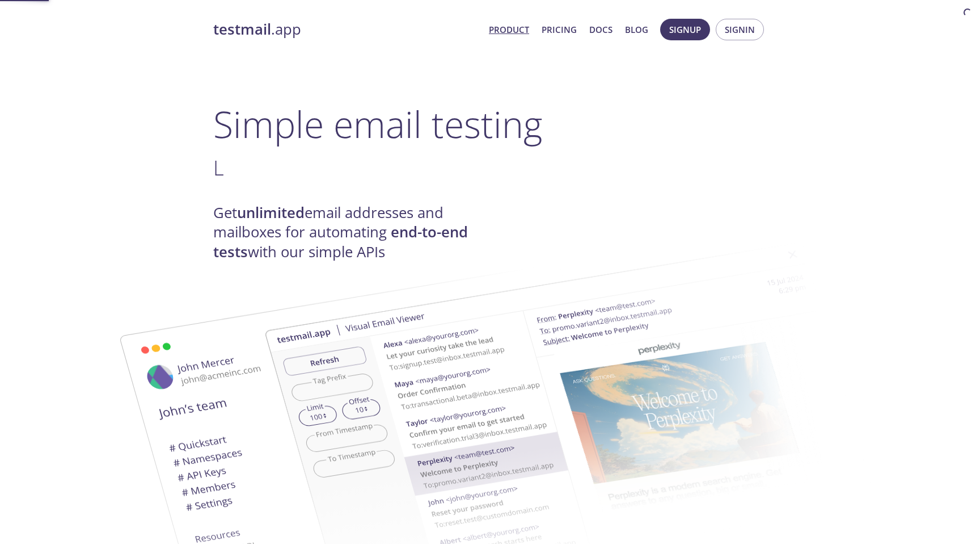 This screenshot has width=980, height=544. What do you see at coordinates (219, 168) in the screenshot?
I see `span: L` at bounding box center [219, 168].